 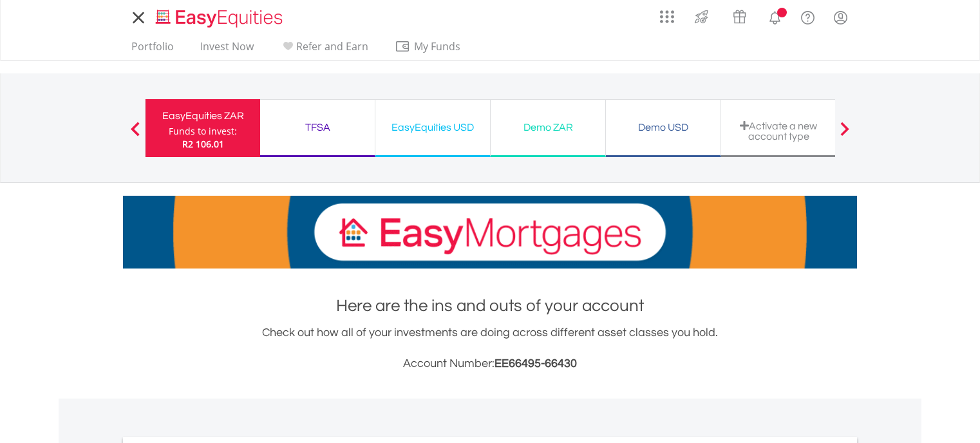 I want to click on img: thrive-v2.svg, so click(x=701, y=17).